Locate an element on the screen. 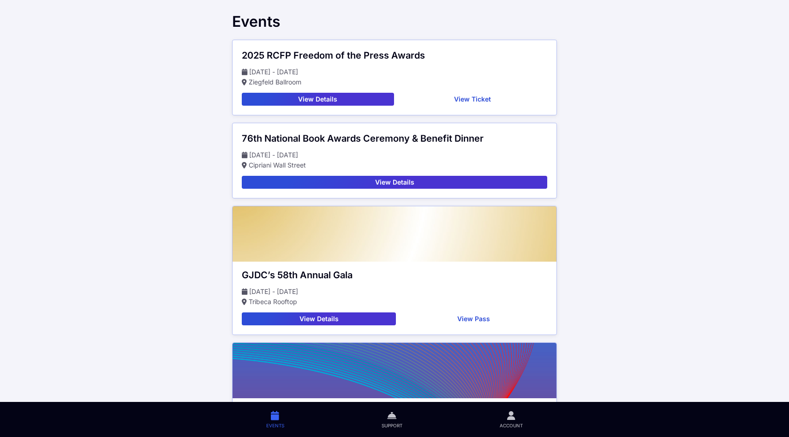  button: View Ticket is located at coordinates (472, 99).